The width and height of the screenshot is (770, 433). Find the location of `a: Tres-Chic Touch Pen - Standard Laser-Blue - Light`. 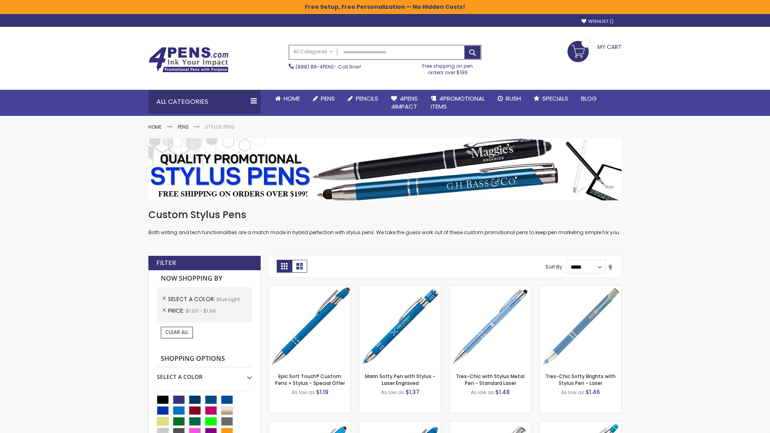

a: Tres-Chic Touch Pen - Standard Laser-Blue - Light is located at coordinates (490, 424).